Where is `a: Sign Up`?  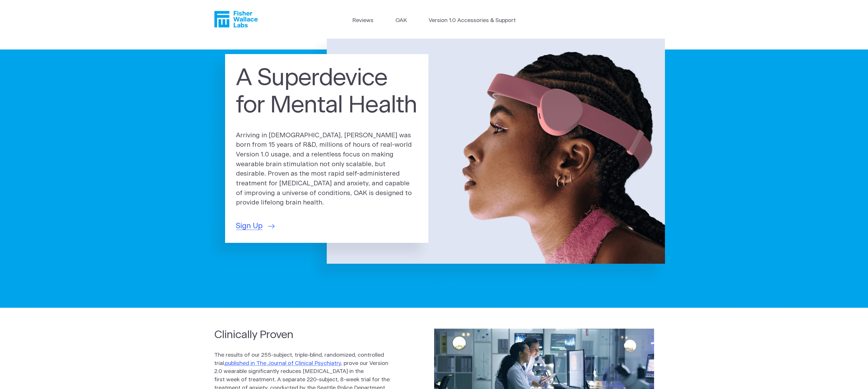 a: Sign Up is located at coordinates (255, 226).